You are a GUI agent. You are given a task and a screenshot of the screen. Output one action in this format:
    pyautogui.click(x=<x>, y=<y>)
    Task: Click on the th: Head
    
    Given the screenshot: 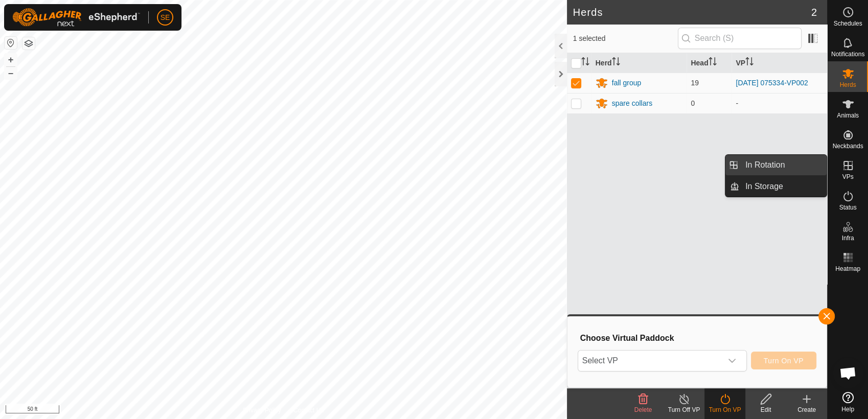 What is the action you would take?
    pyautogui.click(x=710, y=63)
    